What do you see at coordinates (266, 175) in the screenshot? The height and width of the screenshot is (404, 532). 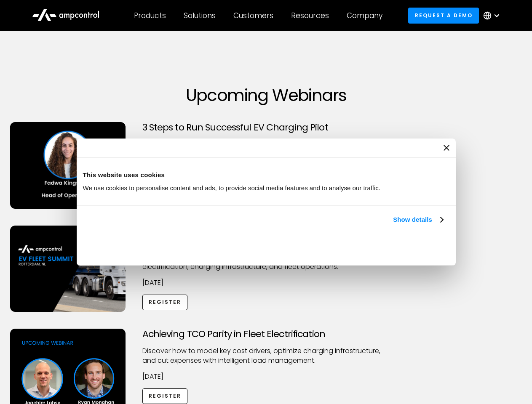 I see `div: This website uses cookies` at bounding box center [266, 175].